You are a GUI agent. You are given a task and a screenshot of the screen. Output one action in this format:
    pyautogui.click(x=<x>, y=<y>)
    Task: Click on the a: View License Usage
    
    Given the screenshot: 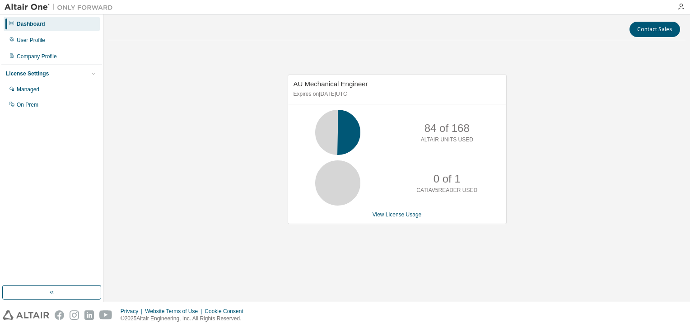 What is the action you would take?
    pyautogui.click(x=397, y=215)
    